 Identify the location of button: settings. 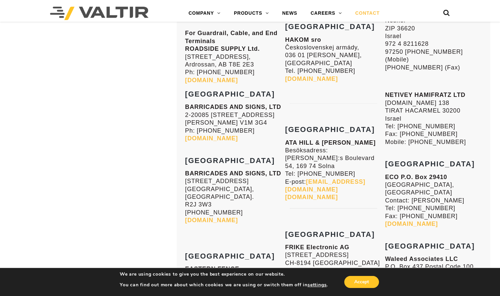
(317, 285).